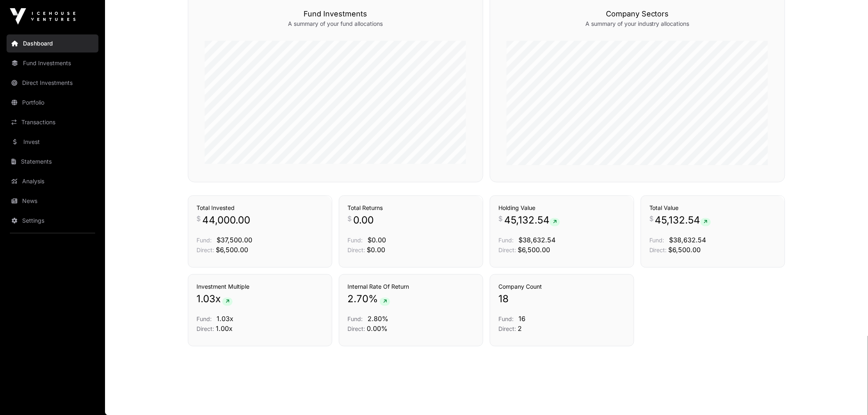 This screenshot has height=415, width=868. What do you see at coordinates (638, 24) in the screenshot?
I see `p: A summary of your industry allocations` at bounding box center [638, 24].